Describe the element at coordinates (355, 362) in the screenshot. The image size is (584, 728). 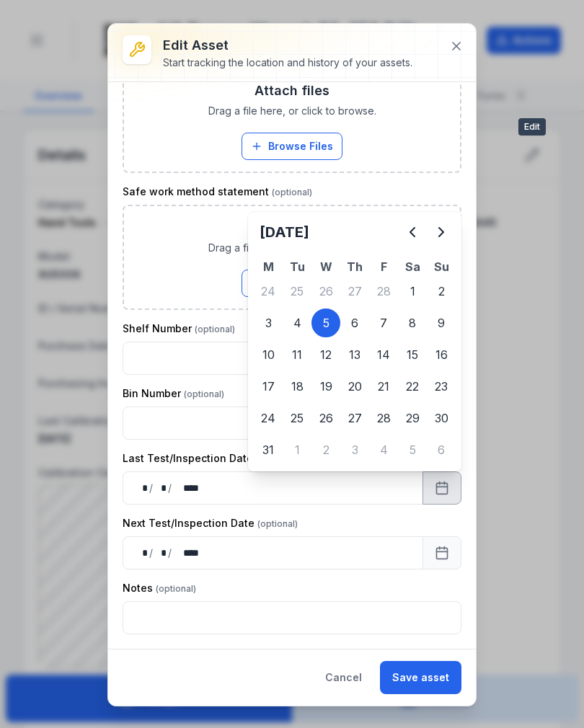
I see `table: March 2025` at that location.